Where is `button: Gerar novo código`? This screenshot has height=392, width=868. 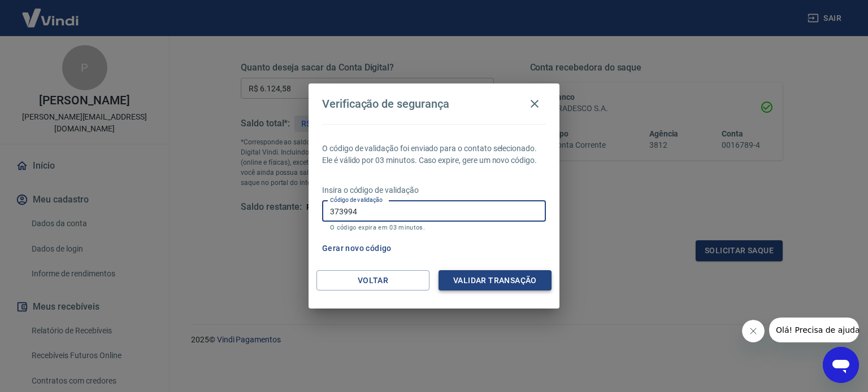
button: Gerar novo código is located at coordinates (357, 249).